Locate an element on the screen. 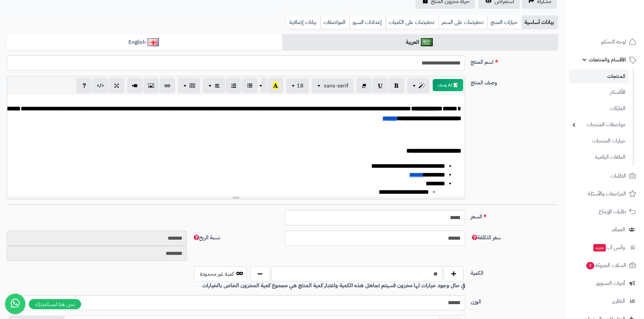  label: الوزن is located at coordinates (514, 301).